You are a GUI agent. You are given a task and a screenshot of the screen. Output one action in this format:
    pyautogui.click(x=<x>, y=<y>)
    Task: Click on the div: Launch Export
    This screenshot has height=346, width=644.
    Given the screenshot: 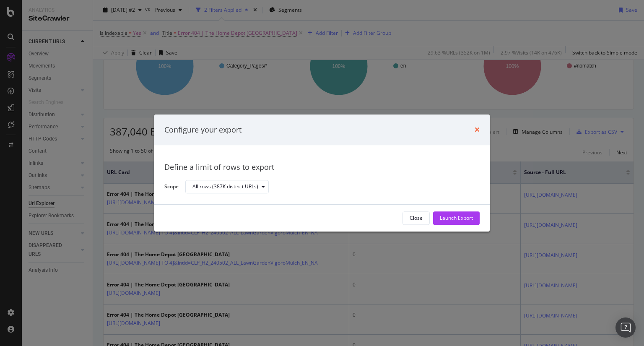 What is the action you would take?
    pyautogui.click(x=456, y=218)
    